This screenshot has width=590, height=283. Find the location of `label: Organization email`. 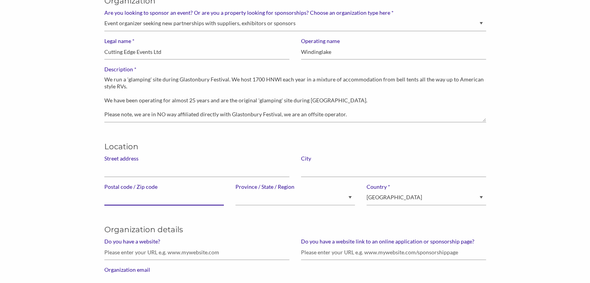

label: Organization email is located at coordinates (197, 270).